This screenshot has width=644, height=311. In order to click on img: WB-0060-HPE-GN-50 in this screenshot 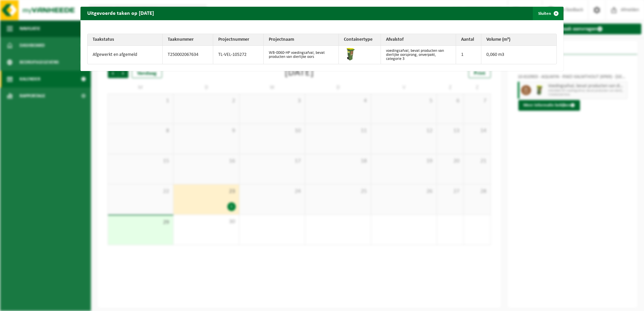, I will do `click(351, 54)`.